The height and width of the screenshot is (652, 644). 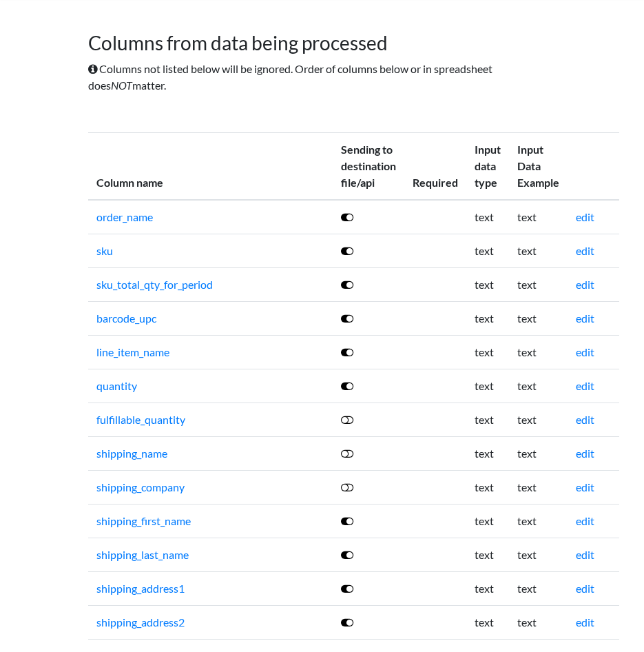 What do you see at coordinates (369, 166) in the screenshot?
I see `th: Sending to destination file/api` at bounding box center [369, 166].